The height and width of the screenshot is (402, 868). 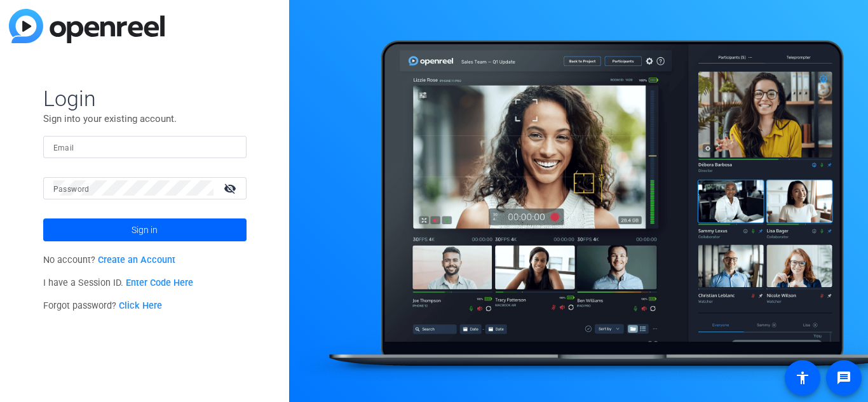 I want to click on span: Sign in, so click(x=144, y=230).